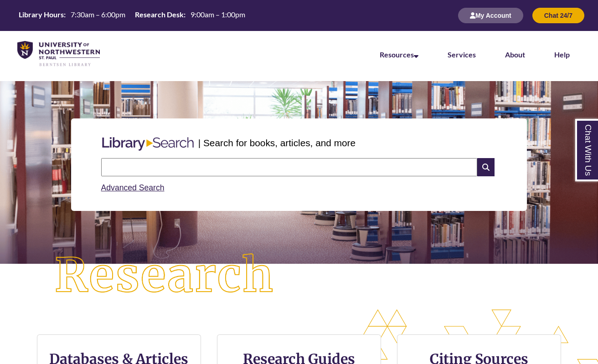 This screenshot has width=598, height=364. Describe the element at coordinates (558, 15) in the screenshot. I see `button: Chat 24/7` at that location.